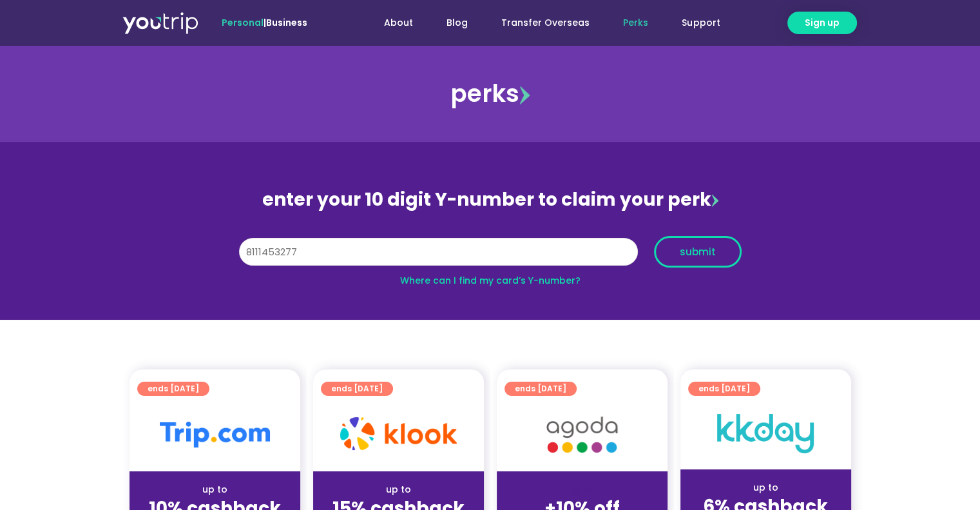 The width and height of the screenshot is (980, 510). Describe the element at coordinates (698, 252) in the screenshot. I see `span: submit` at that location.